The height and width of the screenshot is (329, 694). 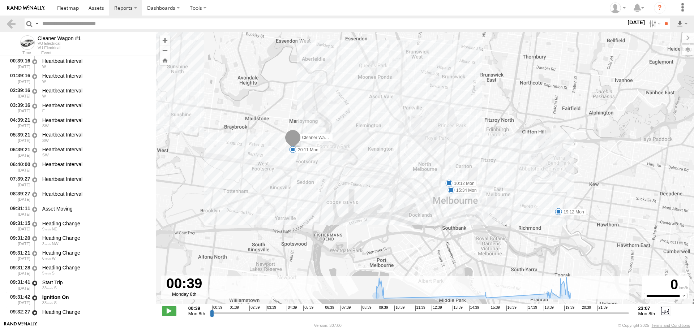 What do you see at coordinates (234, 309) in the screenshot?
I see `span: 01:39` at bounding box center [234, 309].